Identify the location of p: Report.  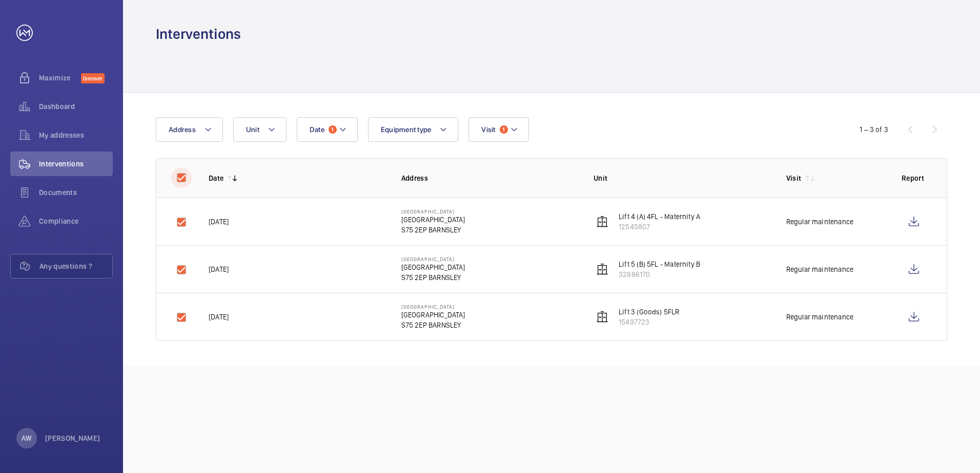
(914, 178).